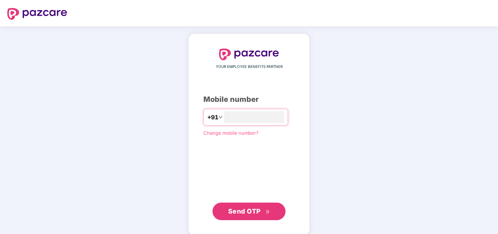  What do you see at coordinates (249, 99) in the screenshot?
I see `div: Mobile number` at bounding box center [249, 99].